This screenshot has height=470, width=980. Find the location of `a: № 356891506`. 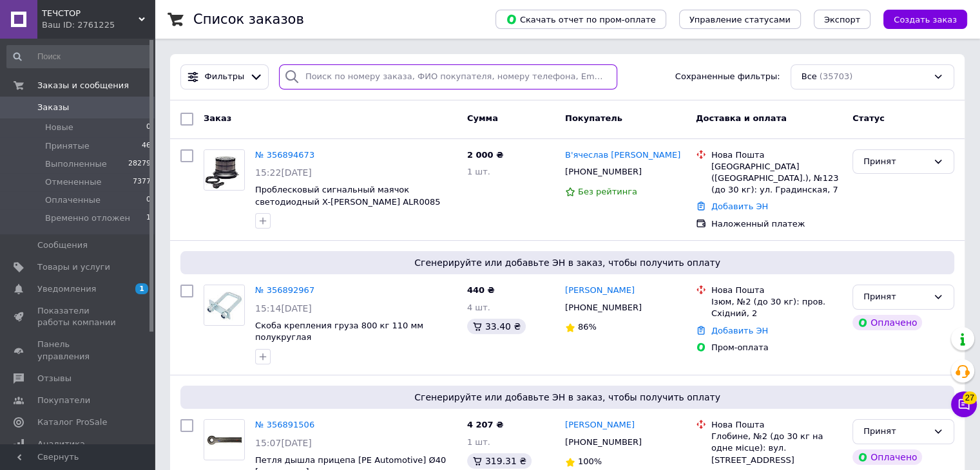

a: № 356891506 is located at coordinates (284, 425).